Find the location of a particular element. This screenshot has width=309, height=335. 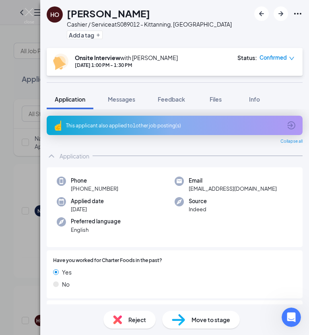

span: Indeed is located at coordinates (198, 209).